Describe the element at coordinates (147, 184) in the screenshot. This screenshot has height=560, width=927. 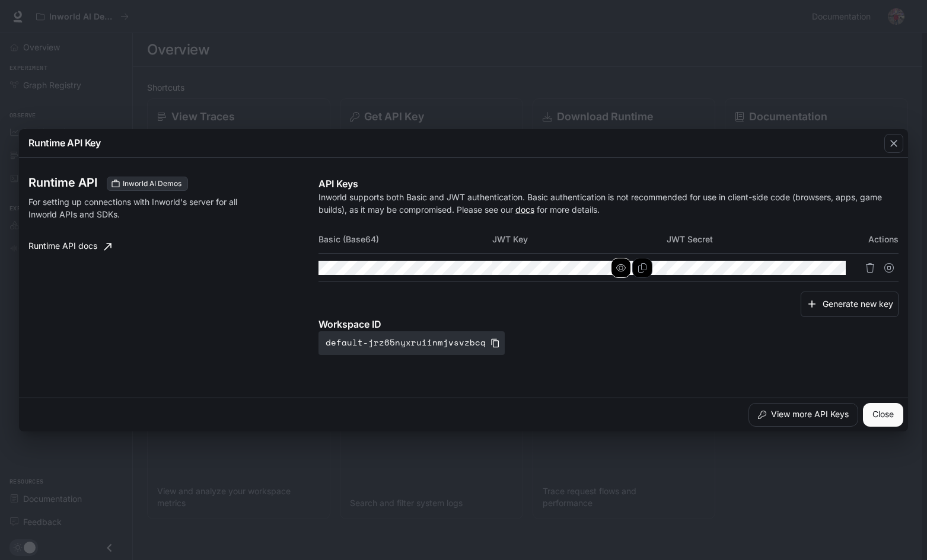
I see `div: These keys will apply to your current workspace only` at that location.